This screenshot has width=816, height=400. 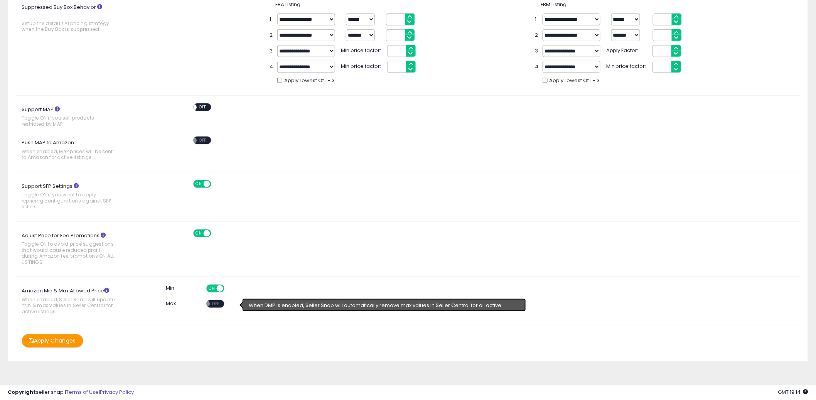 What do you see at coordinates (117, 392) in the screenshot?
I see `a: Privacy Policy` at bounding box center [117, 392].